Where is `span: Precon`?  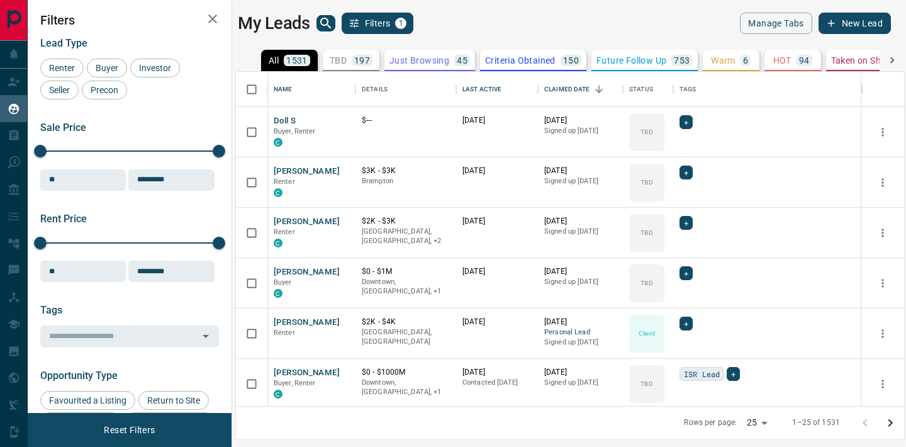
span: Precon is located at coordinates (104, 90).